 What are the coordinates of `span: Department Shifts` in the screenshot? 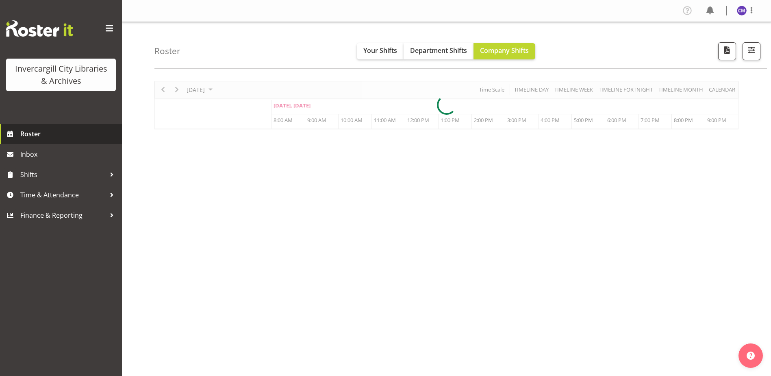 It's located at (439, 50).